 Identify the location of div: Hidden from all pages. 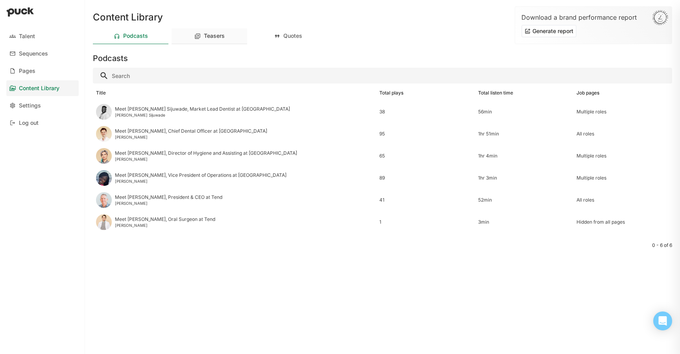
(622, 222).